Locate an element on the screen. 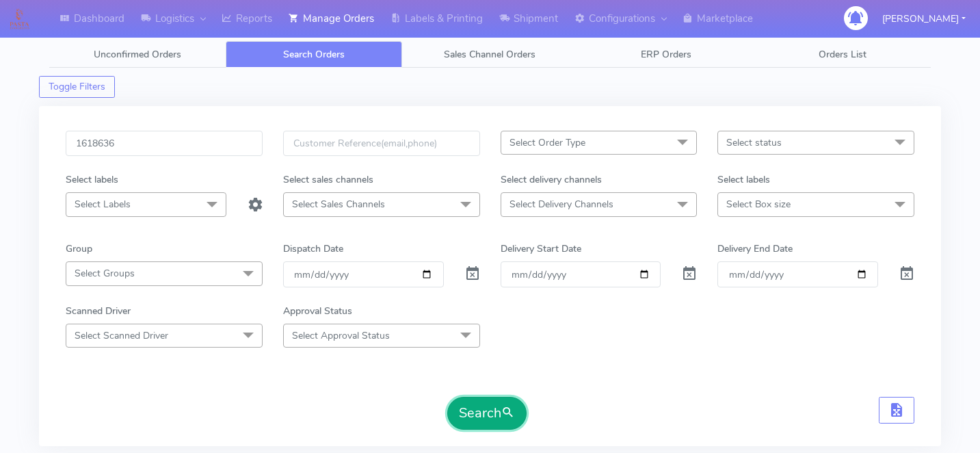 The image size is (980, 453). label: Delivery Start Date is located at coordinates (541, 248).